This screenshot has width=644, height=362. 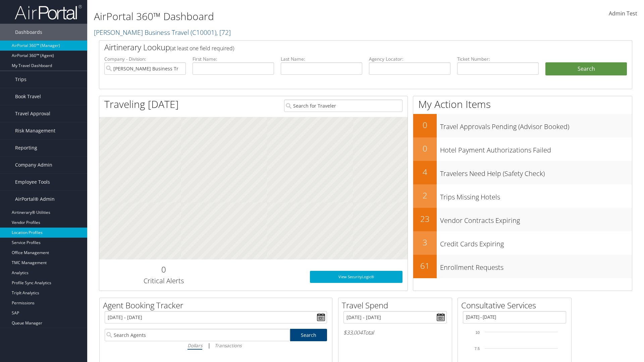 What do you see at coordinates (34, 165) in the screenshot?
I see `span: Company Admin` at bounding box center [34, 165].